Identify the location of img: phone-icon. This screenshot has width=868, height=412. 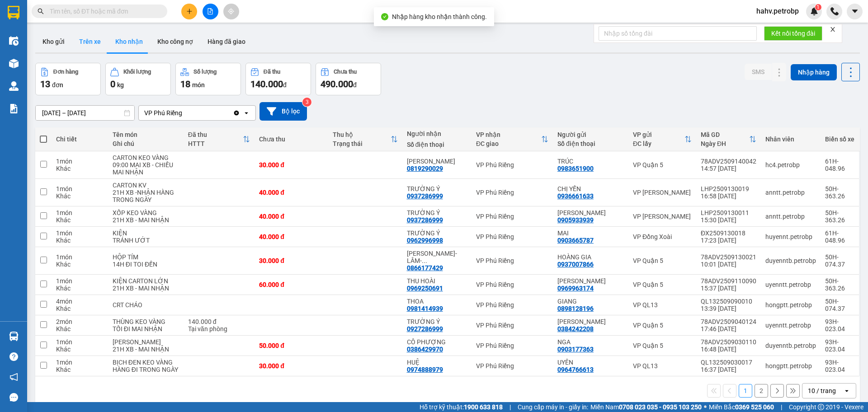
(835, 11).